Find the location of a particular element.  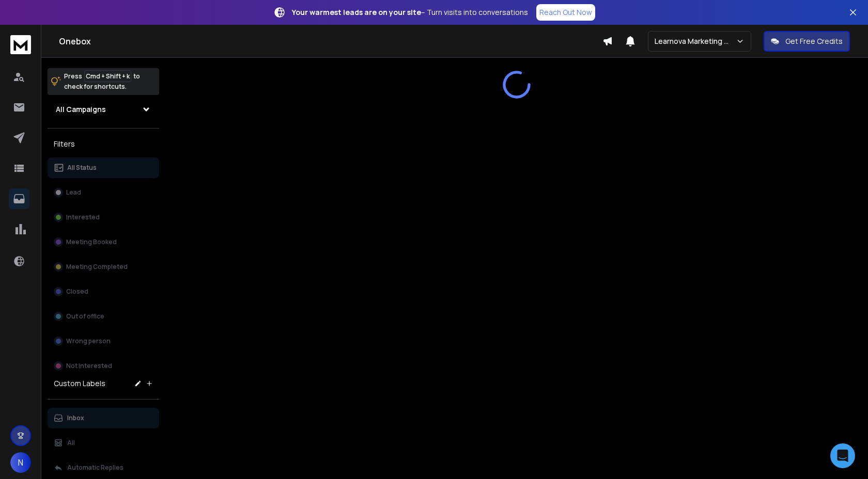

h1: All Campaigns is located at coordinates (81, 110).